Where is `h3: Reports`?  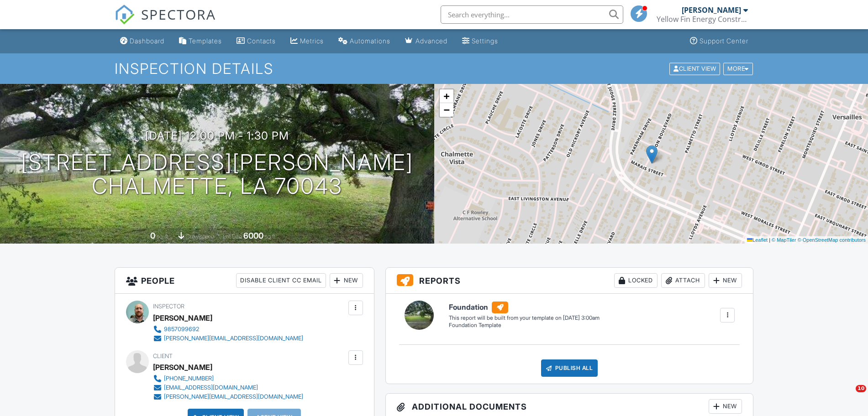
h3: Reports is located at coordinates (569, 281).